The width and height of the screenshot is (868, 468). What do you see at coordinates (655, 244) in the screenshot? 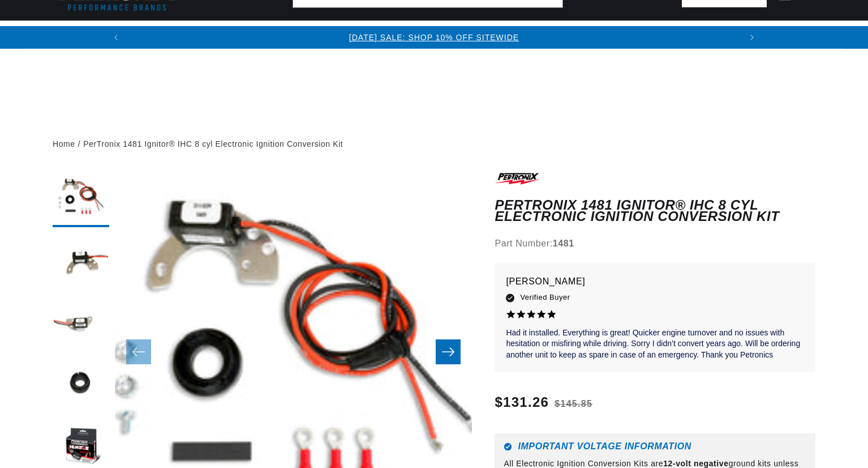
I see `div: Part Number:` at bounding box center [655, 244].